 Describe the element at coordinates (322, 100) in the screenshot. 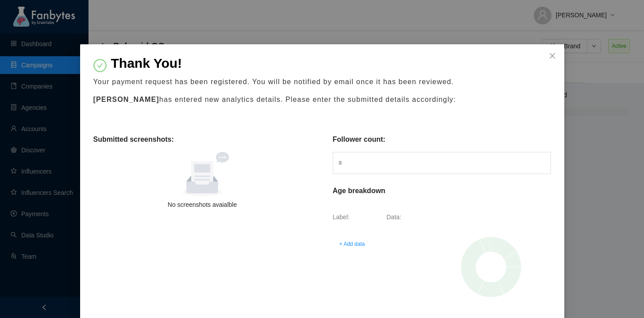

I see `p: has entered new analytics details. Please enter the submitted details accordingly:` at that location.